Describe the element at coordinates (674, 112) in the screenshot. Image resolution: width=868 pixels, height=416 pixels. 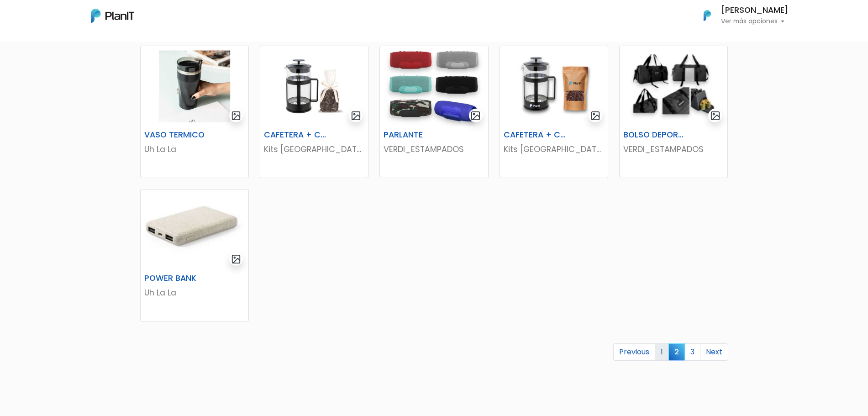
I see `a: gallery-light BOLSO DEPORTIVO VERDI_ESTAMPADOS` at that location.